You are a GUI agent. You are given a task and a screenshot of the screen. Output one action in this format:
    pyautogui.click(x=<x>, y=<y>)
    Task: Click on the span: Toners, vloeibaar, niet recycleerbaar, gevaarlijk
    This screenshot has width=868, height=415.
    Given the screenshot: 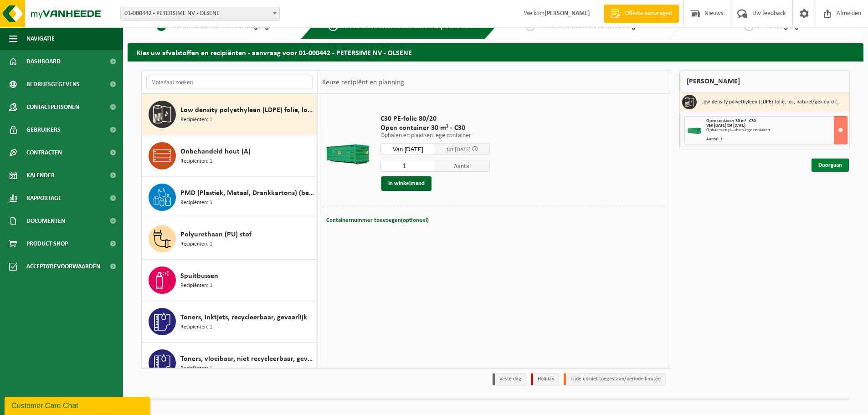 What is the action you would take?
    pyautogui.click(x=248, y=359)
    